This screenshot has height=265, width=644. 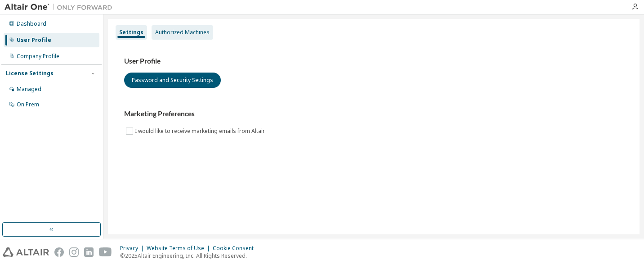 I want to click on img: Altair One, so click(x=60, y=7).